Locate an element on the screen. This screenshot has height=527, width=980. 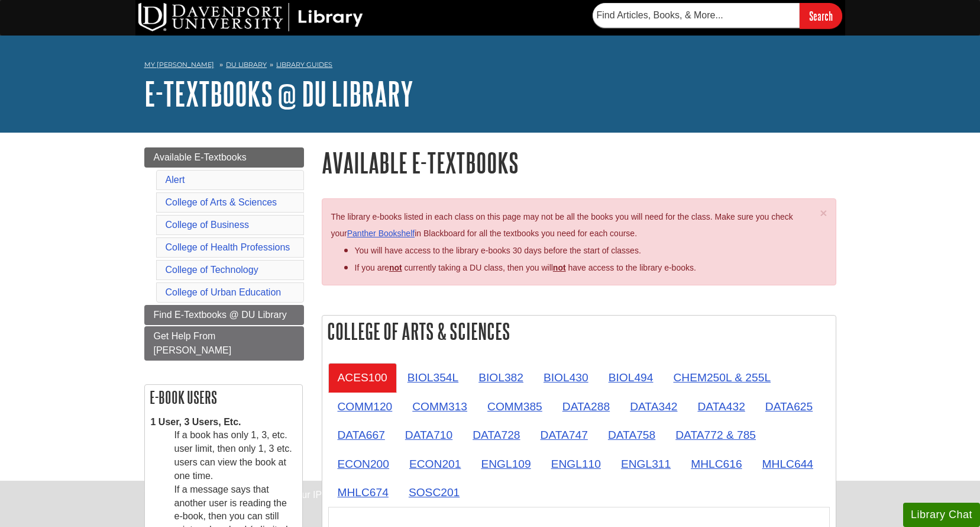
a: College of Urban Education is located at coordinates (223, 292).